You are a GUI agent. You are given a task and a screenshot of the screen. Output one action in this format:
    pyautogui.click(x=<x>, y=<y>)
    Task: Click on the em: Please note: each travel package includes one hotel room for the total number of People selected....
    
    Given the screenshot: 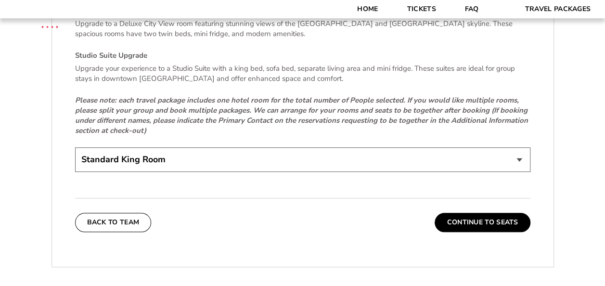 What is the action you would take?
    pyautogui.click(x=301, y=115)
    